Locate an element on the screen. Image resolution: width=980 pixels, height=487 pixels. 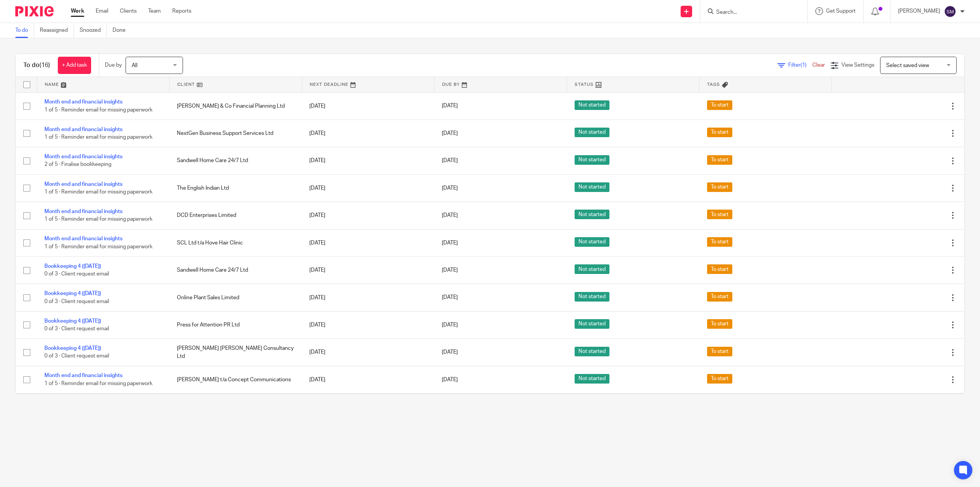
td: NextGen Business Support Services Ltd is located at coordinates (236, 133).